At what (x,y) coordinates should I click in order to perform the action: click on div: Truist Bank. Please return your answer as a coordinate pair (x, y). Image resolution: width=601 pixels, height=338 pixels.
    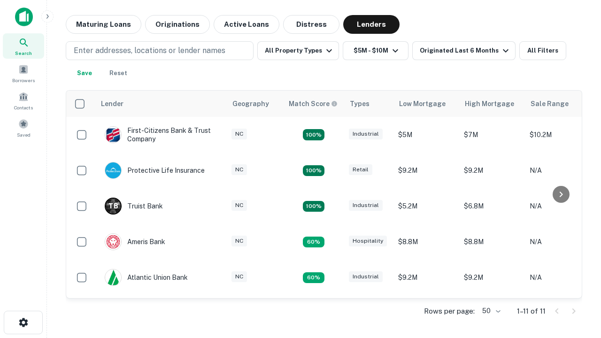
    Looking at the image, I should click on (134, 206).